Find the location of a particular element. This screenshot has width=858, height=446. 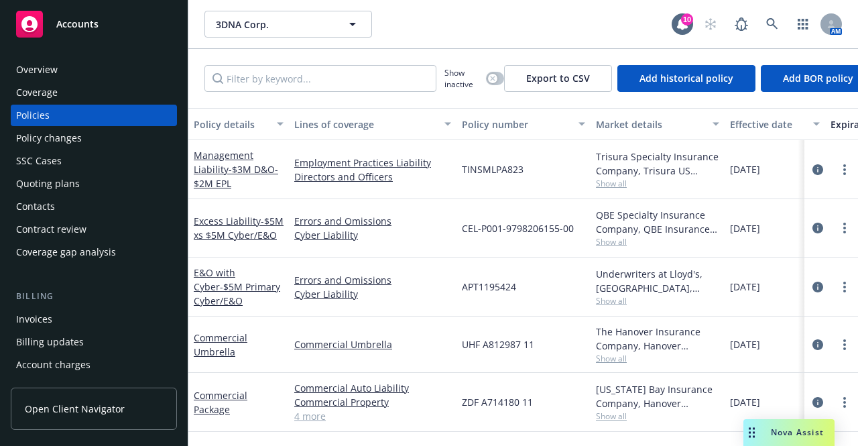

input: Filter by keyword... is located at coordinates (320, 78).